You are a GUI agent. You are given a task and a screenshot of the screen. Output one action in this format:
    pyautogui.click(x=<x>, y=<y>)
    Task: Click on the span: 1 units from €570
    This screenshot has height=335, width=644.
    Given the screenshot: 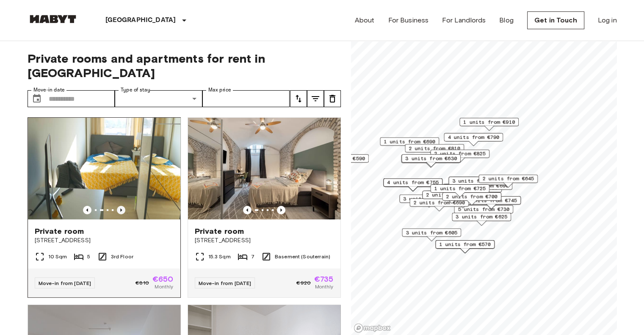 What is the action you would take?
    pyautogui.click(x=465, y=244)
    